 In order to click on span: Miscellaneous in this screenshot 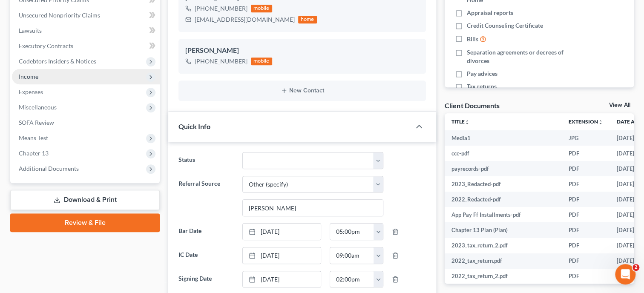, I will do `click(37, 107)`.